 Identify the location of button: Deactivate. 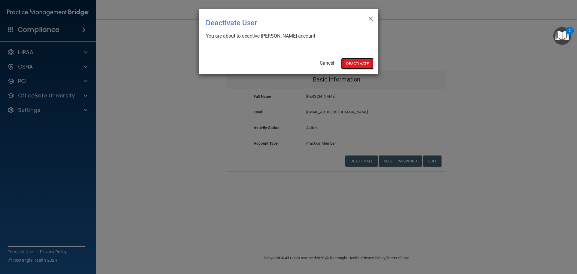
(357, 63).